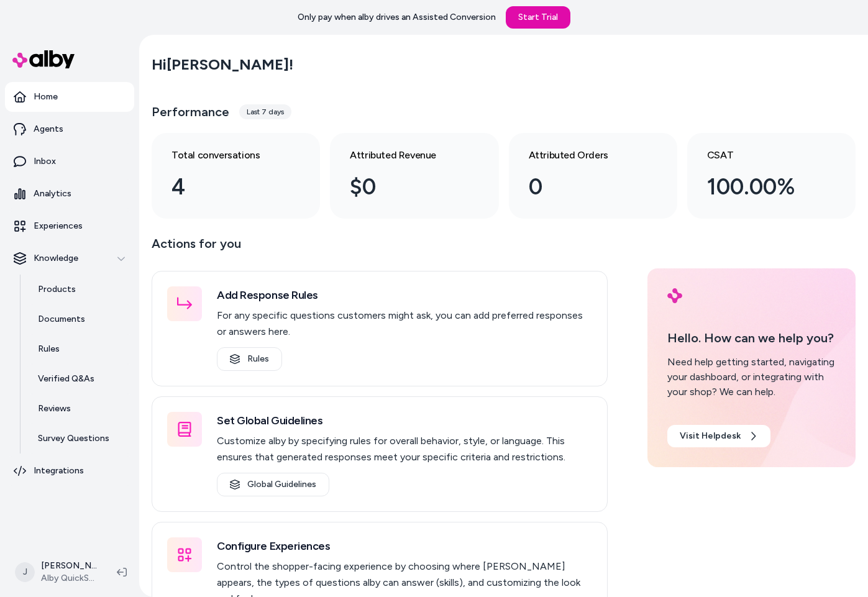 This screenshot has width=868, height=597. I want to click on a: Home, so click(70, 97).